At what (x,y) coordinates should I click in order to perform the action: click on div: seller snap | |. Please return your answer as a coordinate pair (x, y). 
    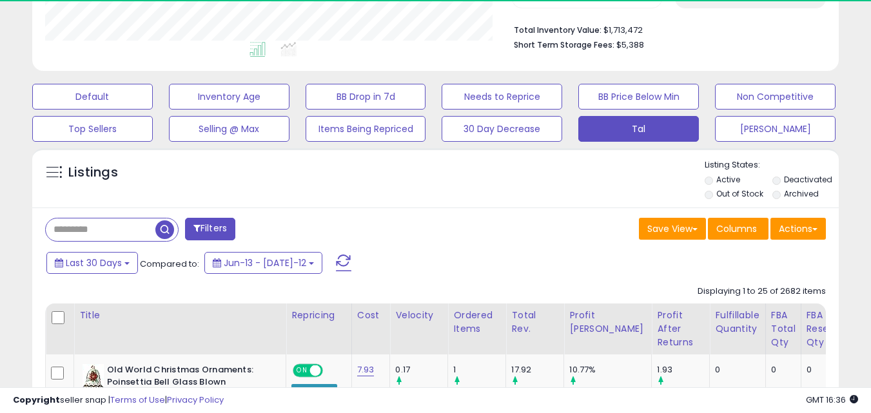
    Looking at the image, I should click on (118, 401).